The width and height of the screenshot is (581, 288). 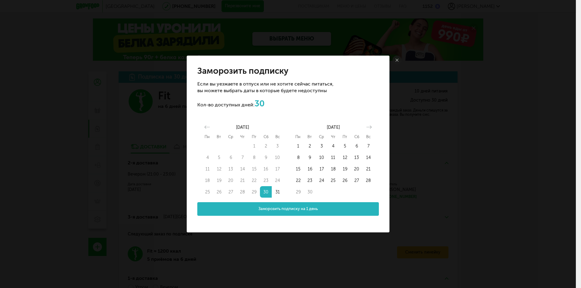 What do you see at coordinates (298, 192) in the screenshot?
I see `td: Not available. Monday, September 29, 2025` at bounding box center [298, 192].